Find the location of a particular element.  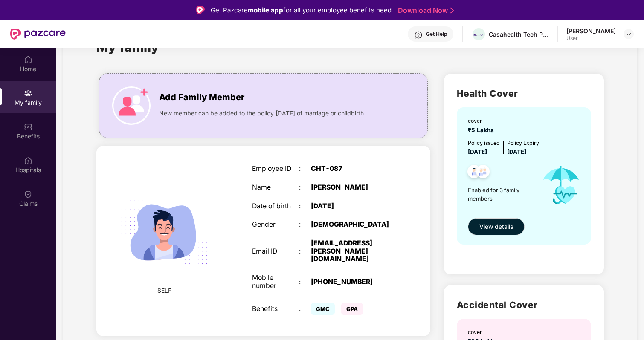

span: Add Family Member is located at coordinates (202, 97).